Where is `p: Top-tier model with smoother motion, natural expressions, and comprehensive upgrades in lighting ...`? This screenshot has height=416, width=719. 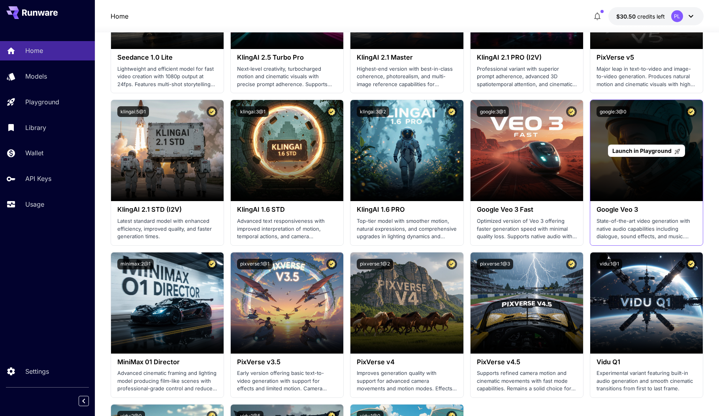
p: Top-tier model with smoother motion, natural expressions, and comprehensive upgrades in lighting ... is located at coordinates (406, 229).